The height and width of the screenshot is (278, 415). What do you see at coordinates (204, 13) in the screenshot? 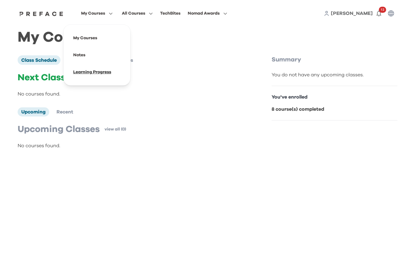
I see `span: Nomad Awards` at bounding box center [204, 13].